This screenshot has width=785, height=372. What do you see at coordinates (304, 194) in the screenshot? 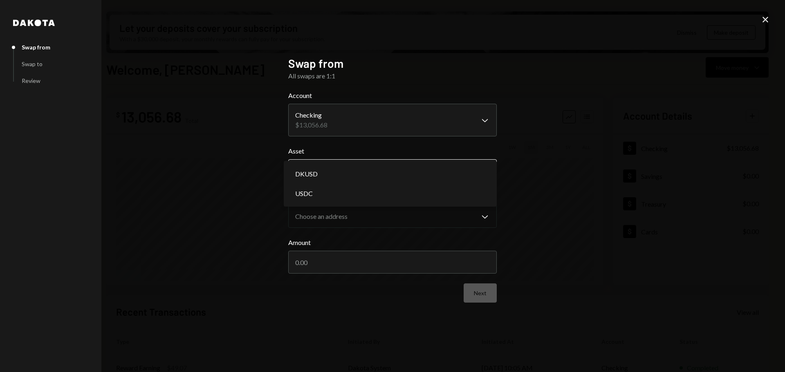
I see `span: USDC` at bounding box center [304, 194].